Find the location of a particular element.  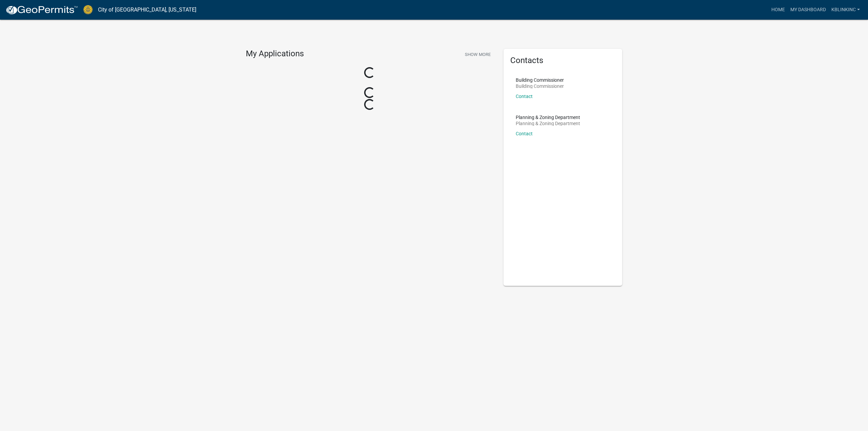

h5: Contacts is located at coordinates (563, 61).